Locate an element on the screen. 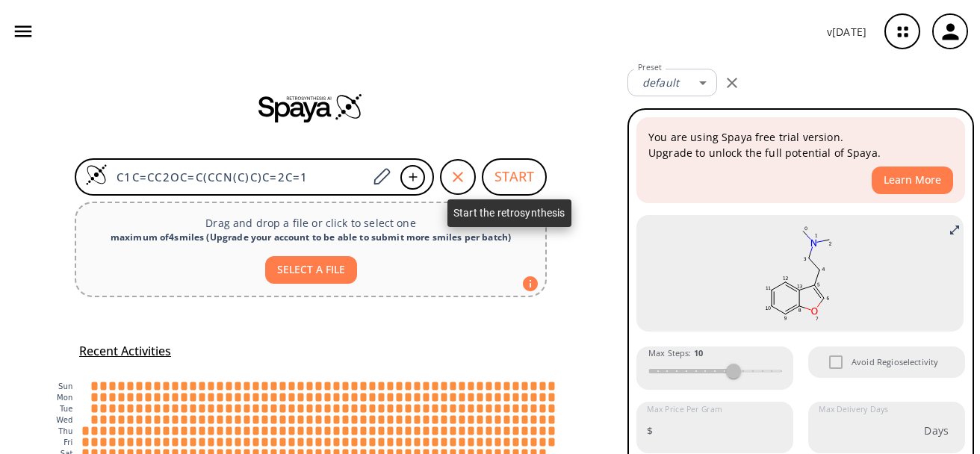 The height and width of the screenshot is (454, 980). span: Avoid Regioselectivity is located at coordinates (895, 362).